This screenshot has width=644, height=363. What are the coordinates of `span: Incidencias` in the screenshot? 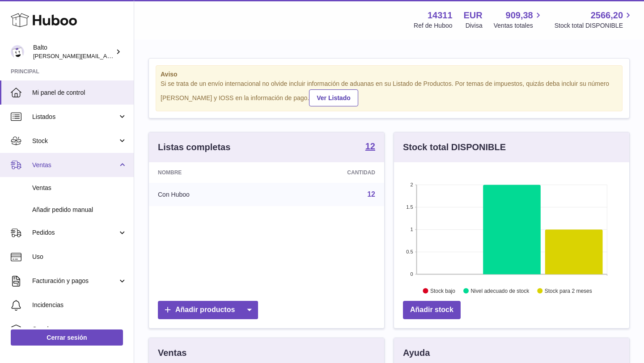 It's located at (79, 305).